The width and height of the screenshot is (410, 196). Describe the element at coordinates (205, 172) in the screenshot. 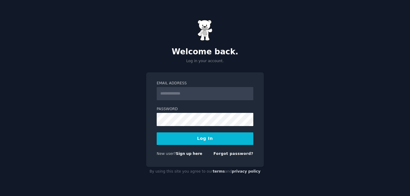

I see `div: By using this site you agree to our and` at that location.